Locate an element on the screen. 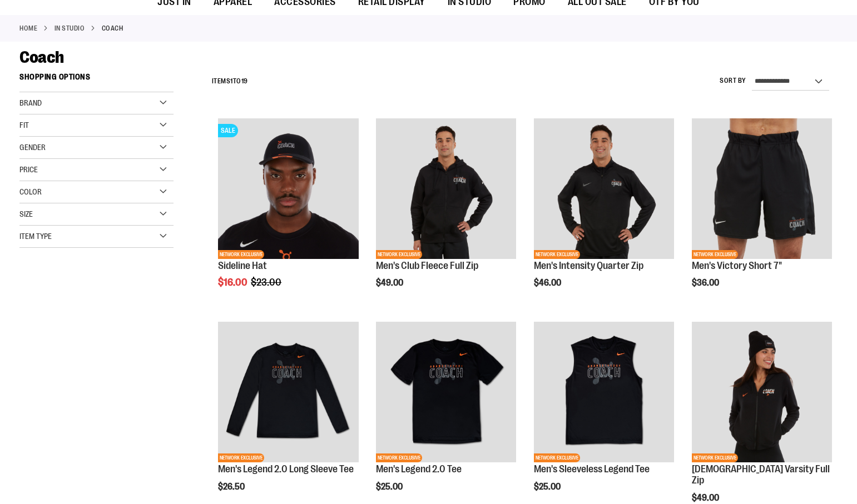 The image size is (857, 504). span: Gender is located at coordinates (32, 147).